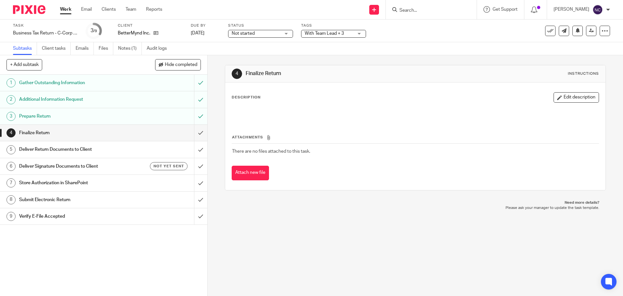 This screenshot has height=296, width=623. I want to click on a: Team, so click(131, 9).